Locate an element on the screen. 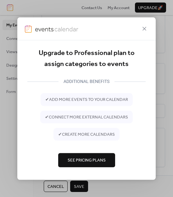  span: ✔ create more calendars is located at coordinates (86, 134).